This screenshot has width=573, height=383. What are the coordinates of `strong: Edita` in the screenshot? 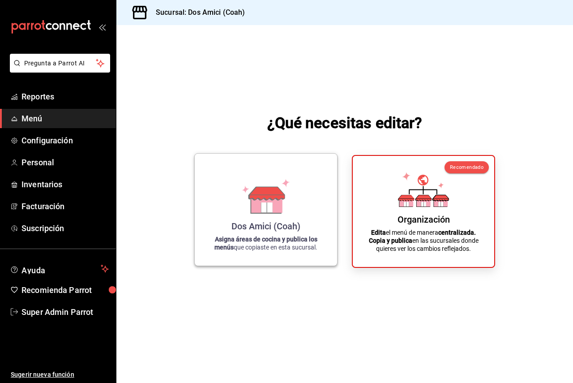 It's located at (378, 232).